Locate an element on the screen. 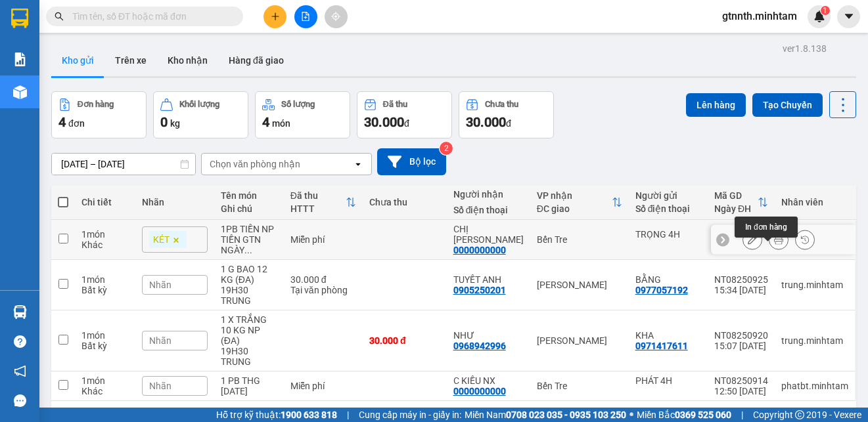 Image resolution: width=868 pixels, height=422 pixels. sup: 2 is located at coordinates (446, 148).